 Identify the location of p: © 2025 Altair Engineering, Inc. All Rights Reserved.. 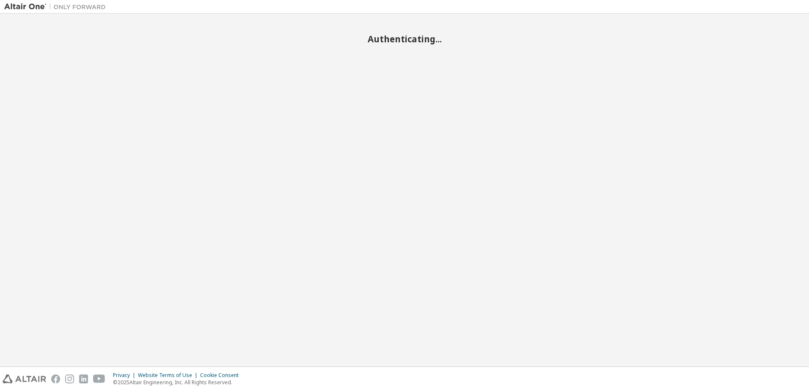
(178, 382).